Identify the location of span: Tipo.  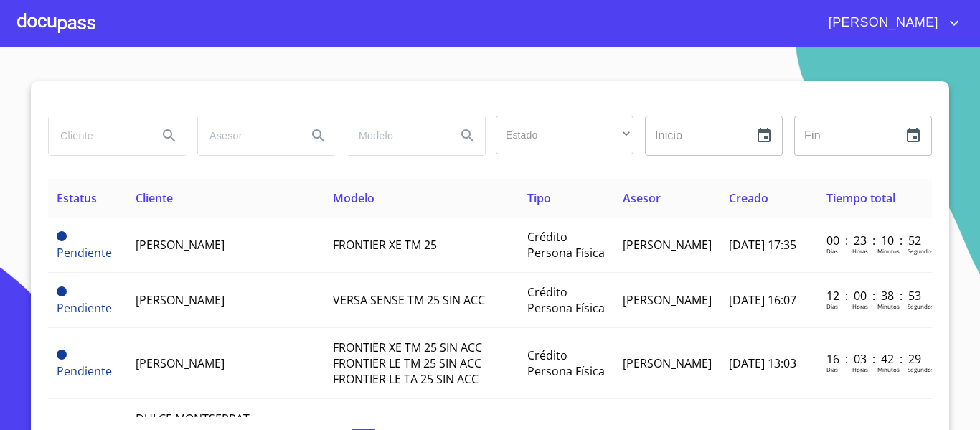
(539, 198).